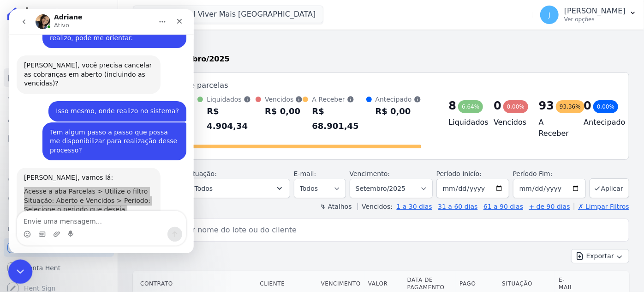 This screenshot has width=644, height=292. What do you see at coordinates (336, 206) in the screenshot?
I see `label: ↯ Atalhos` at bounding box center [336, 206].